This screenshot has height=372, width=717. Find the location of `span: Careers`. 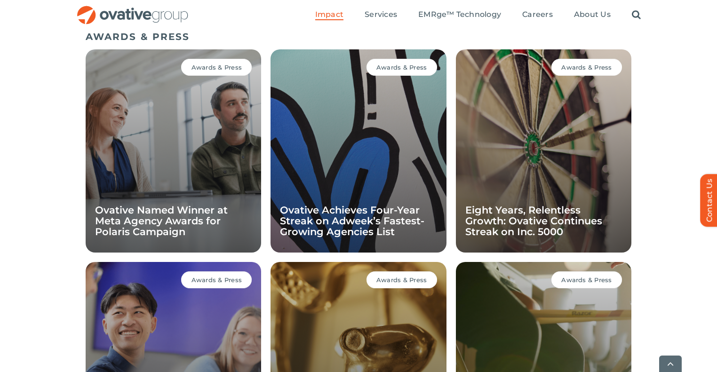

span: Careers is located at coordinates (537, 15).